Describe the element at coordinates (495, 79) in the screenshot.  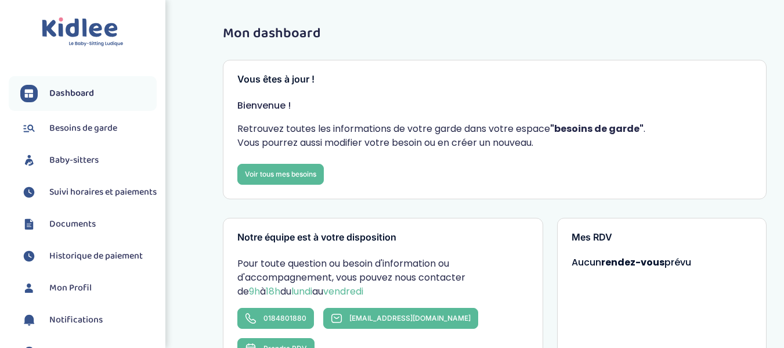
I see `h3: Vous êtes à jour !` at that location.